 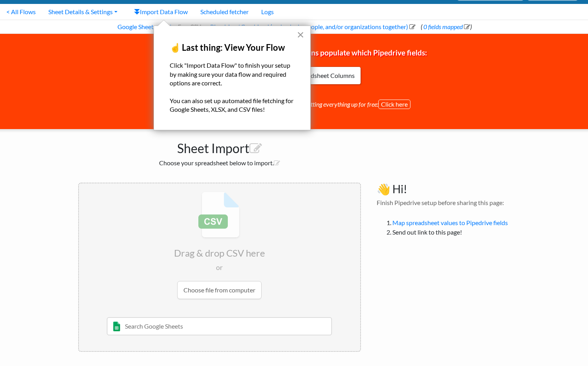 I want to click on button: Close, so click(x=301, y=34).